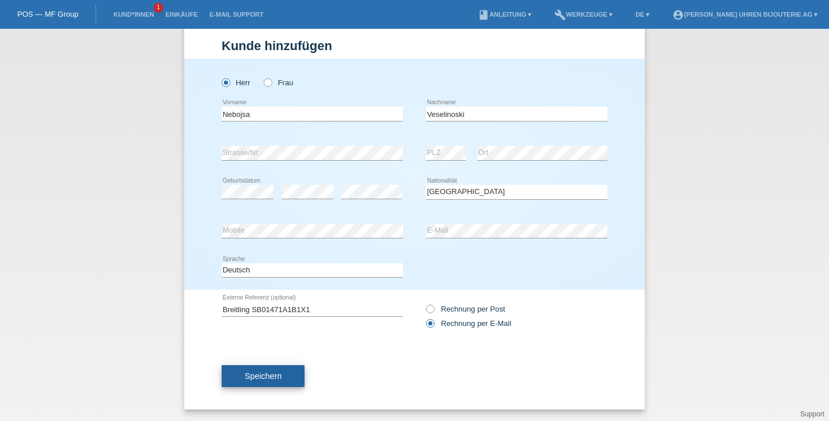 This screenshot has width=829, height=421. Describe the element at coordinates (237, 14) in the screenshot. I see `a: E-Mail Support` at that location.